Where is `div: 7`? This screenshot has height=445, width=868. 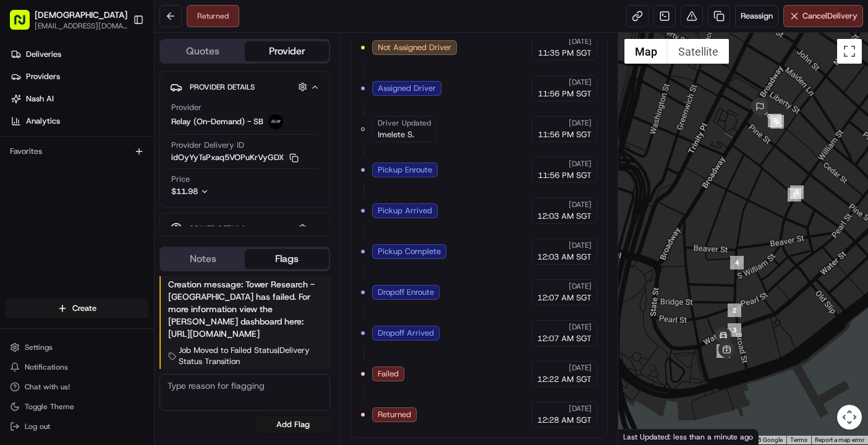 div: 7 is located at coordinates (775, 121).